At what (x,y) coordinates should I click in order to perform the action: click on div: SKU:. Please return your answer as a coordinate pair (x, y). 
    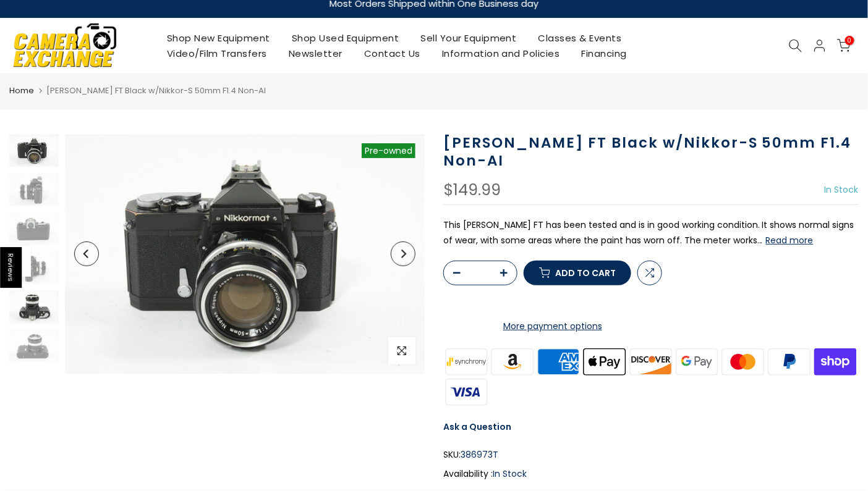
    Looking at the image, I should click on (651, 455).